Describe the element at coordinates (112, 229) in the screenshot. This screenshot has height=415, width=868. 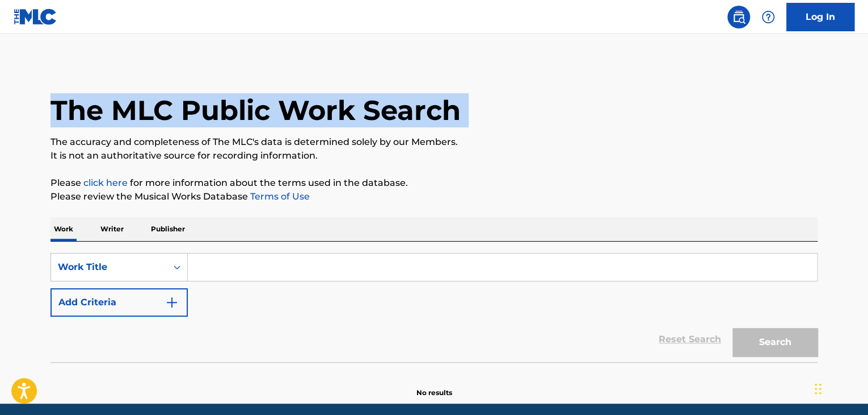
I see `p: Writer` at that location.